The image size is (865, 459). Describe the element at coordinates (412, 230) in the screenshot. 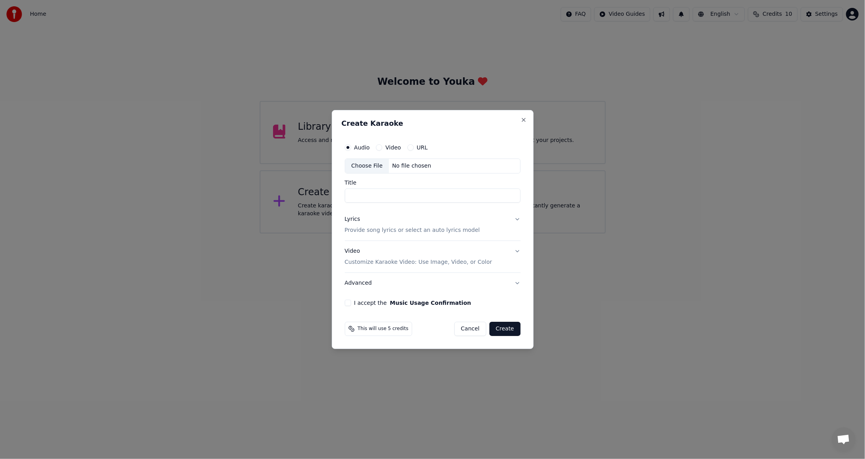

I see `p: Provide song lyrics or select an auto lyrics model` at that location.